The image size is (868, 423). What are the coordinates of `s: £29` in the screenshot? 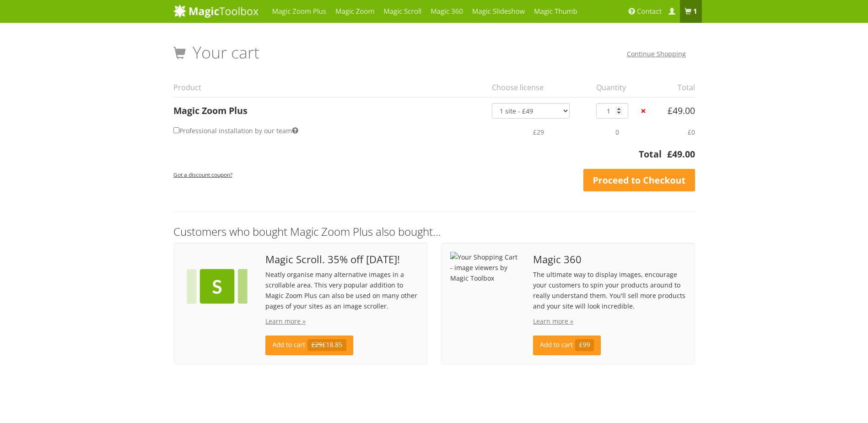 It's located at (317, 345).